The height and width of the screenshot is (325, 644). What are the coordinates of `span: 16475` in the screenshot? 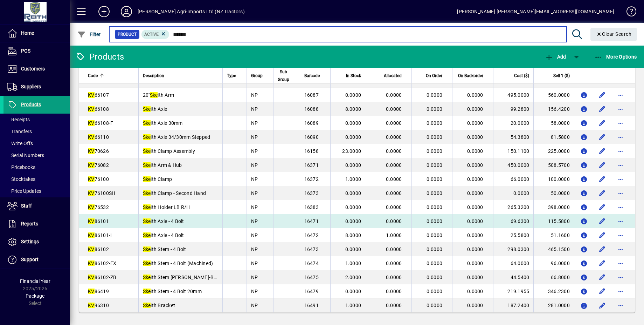 It's located at (311, 277).